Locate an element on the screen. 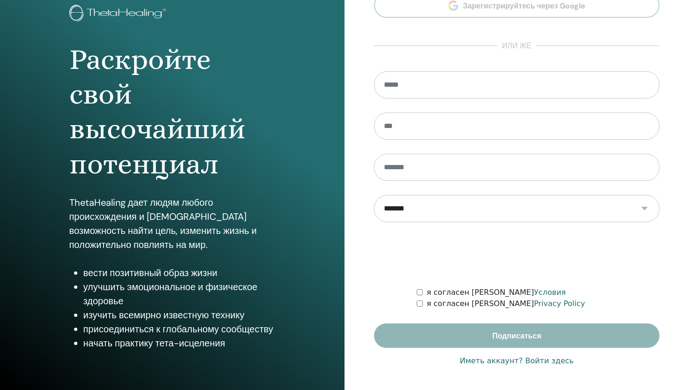 The height and width of the screenshot is (390, 689). a: Иметь аккаунт? Войти здесь is located at coordinates (517, 361).